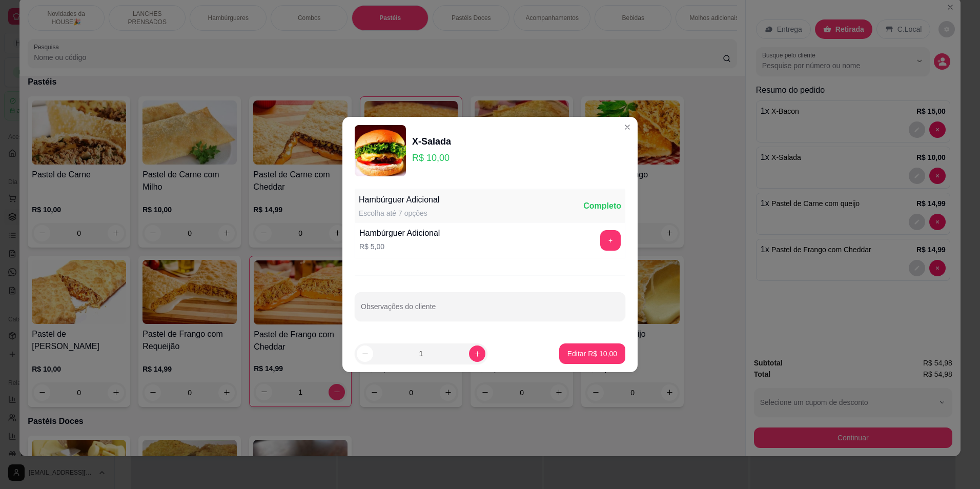 This screenshot has width=980, height=489. Describe the element at coordinates (432, 158) in the screenshot. I see `p: R$ 10,00` at that location.